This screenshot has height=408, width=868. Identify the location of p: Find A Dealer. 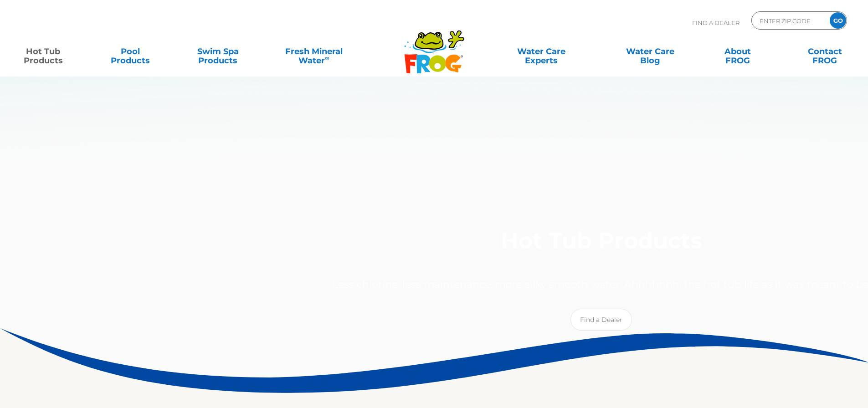
(716, 22).